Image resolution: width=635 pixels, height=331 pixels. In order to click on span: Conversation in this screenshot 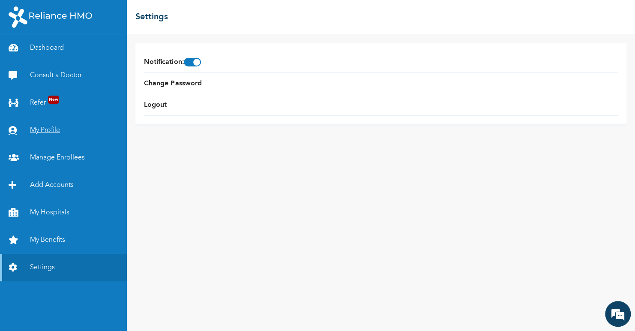, I will do `click(44, 308)`.